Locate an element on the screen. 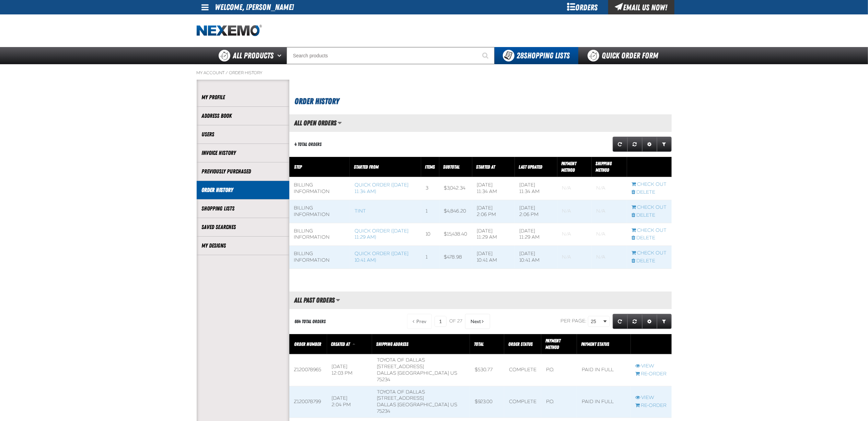 This screenshot has width=868, height=421. span: Total is located at coordinates (479, 344).